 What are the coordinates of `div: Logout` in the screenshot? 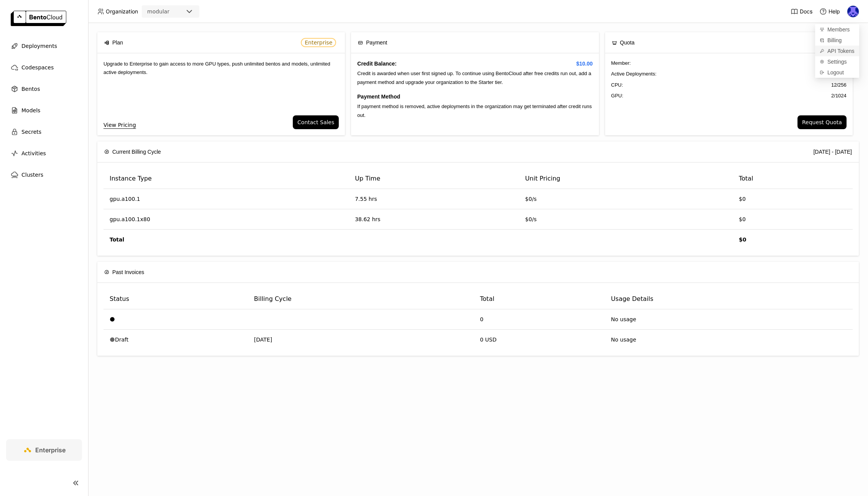 It's located at (837, 72).